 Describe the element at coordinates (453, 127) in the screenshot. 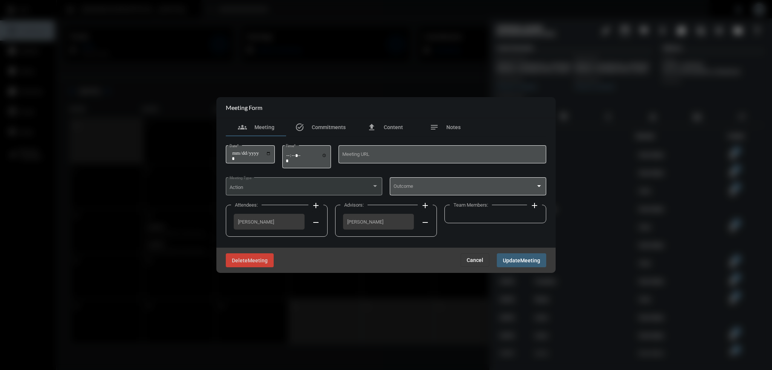

I see `span: Notes` at that location.